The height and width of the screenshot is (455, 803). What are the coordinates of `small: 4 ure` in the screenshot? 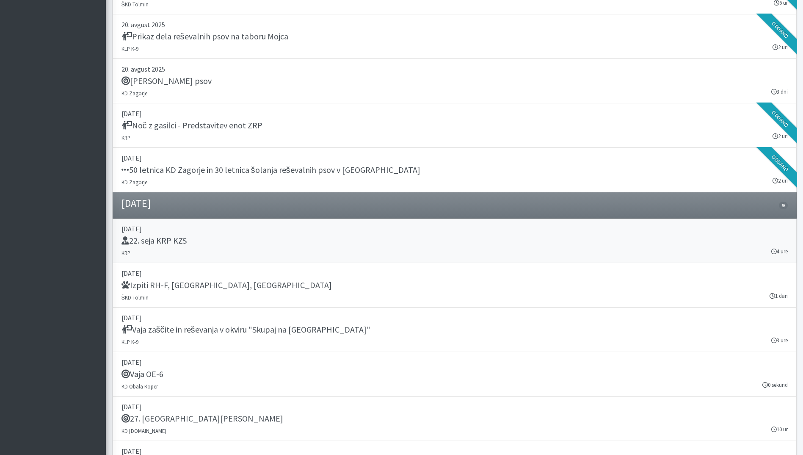 It's located at (780, 251).